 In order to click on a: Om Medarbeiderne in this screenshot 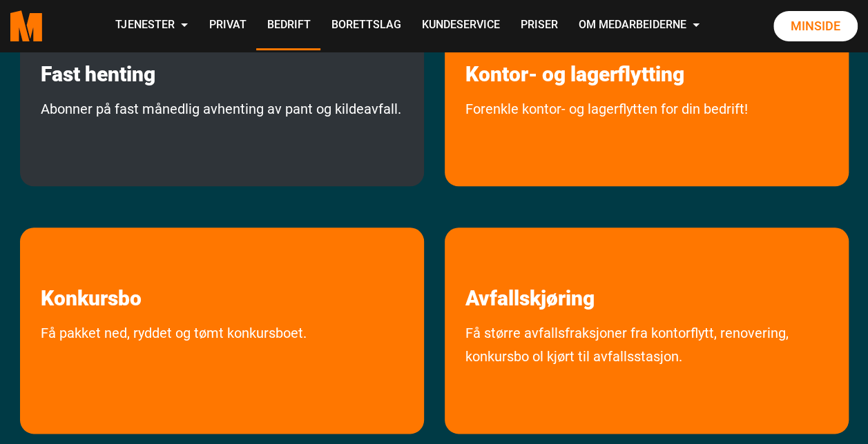, I will do `click(639, 26)`.